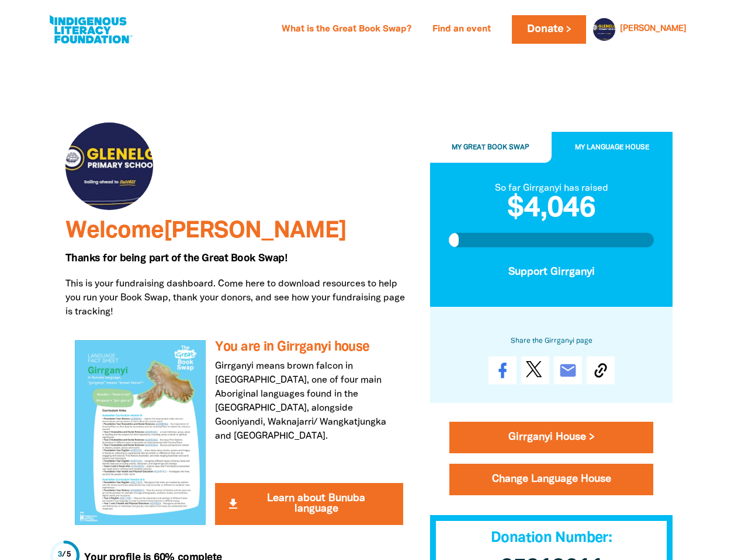  I want to click on button: Change Language House, so click(551, 480).